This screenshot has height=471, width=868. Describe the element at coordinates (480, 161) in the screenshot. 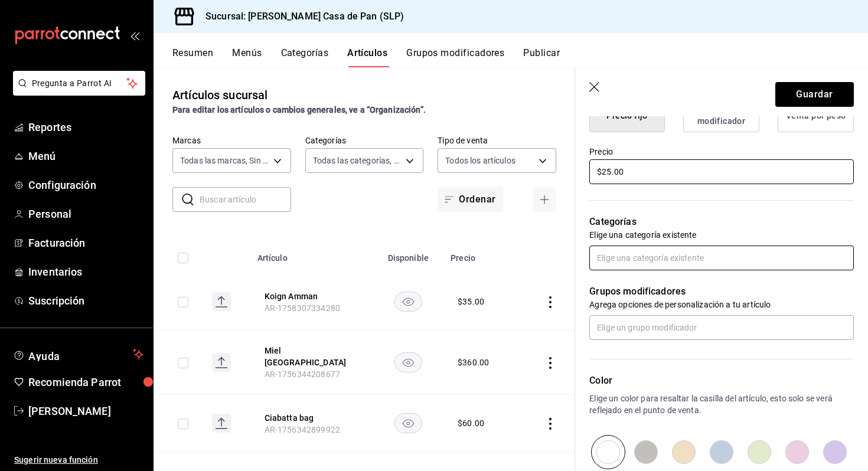

I see `span: Todos los artículos` at that location.